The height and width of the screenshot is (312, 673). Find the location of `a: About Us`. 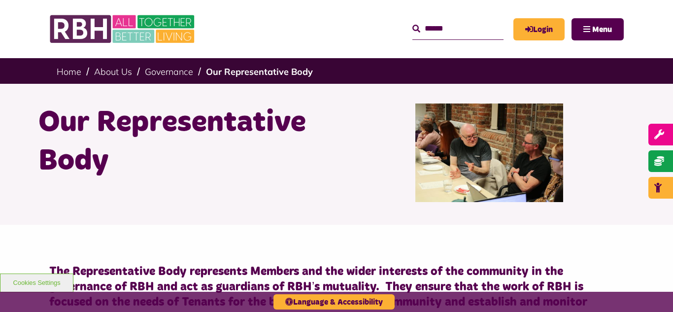

a: About Us is located at coordinates (113, 71).